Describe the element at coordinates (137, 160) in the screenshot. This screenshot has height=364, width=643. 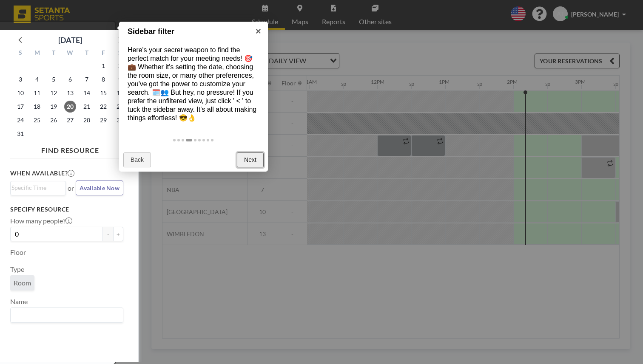
I see `a: Back` at that location.